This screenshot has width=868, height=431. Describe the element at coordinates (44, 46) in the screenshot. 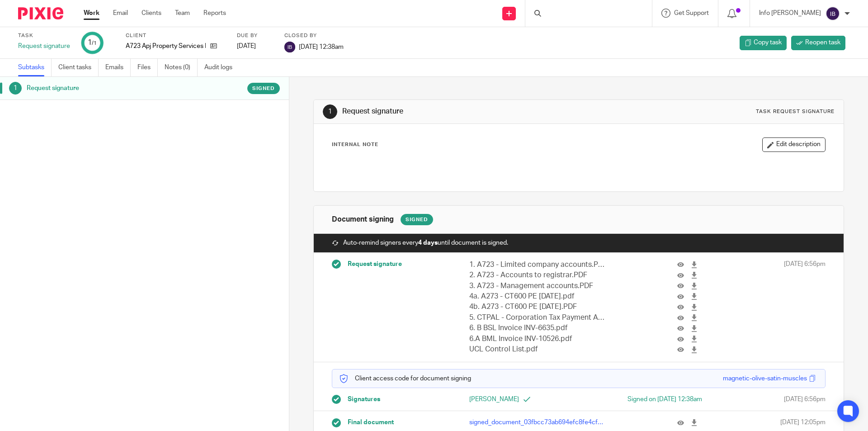

I see `div: Request signature` at that location.